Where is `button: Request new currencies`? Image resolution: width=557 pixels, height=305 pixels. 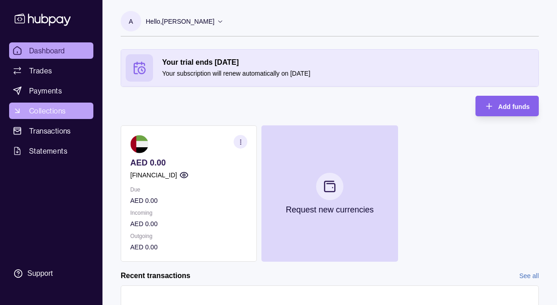 button: Request new currencies is located at coordinates (330, 193).